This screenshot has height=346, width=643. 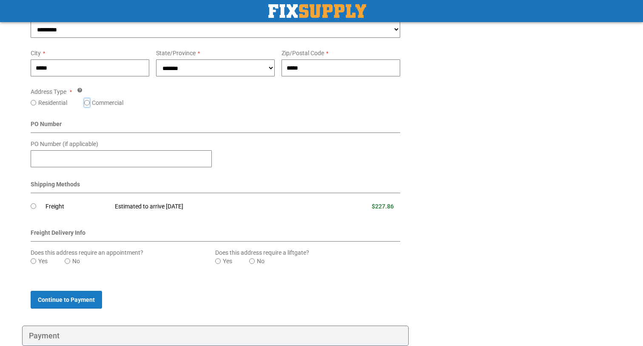 I want to click on a: store logo, so click(x=317, y=11).